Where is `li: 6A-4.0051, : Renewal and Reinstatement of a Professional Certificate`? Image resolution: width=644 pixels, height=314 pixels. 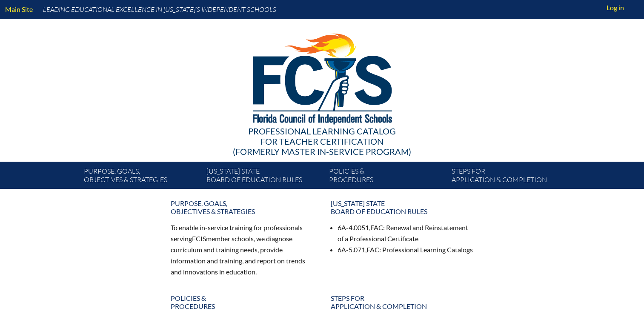
li: 6A-4.0051, : Renewal and Reinstatement of a Professional Certificate is located at coordinates (406, 233).